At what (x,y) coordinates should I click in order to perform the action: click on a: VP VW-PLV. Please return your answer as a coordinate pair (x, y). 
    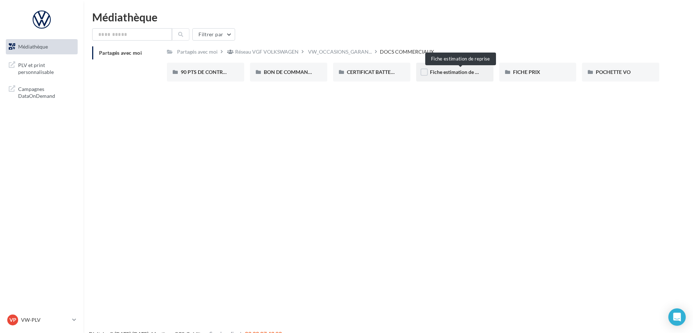
    Looking at the image, I should click on (42, 320).